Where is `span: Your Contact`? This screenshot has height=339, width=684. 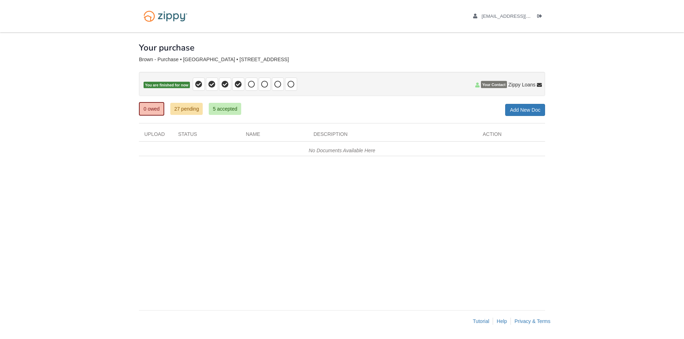 span: Your Contact is located at coordinates (493, 85).